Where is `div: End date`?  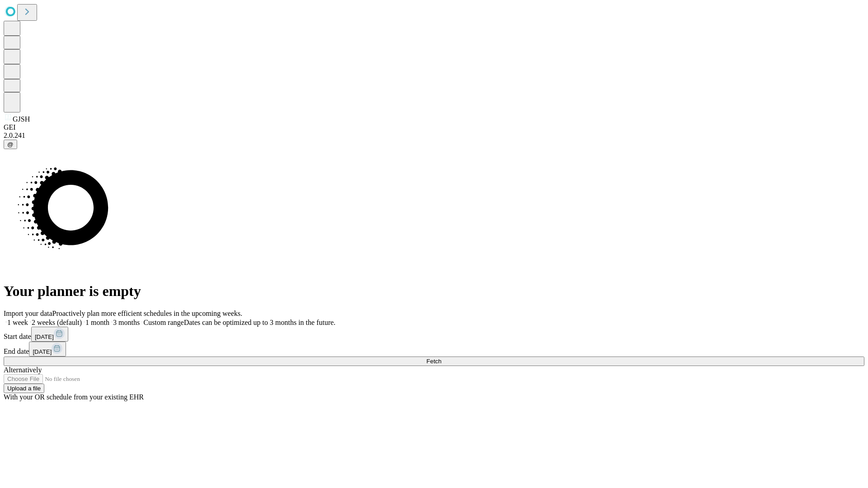 div: End date is located at coordinates (434, 349).